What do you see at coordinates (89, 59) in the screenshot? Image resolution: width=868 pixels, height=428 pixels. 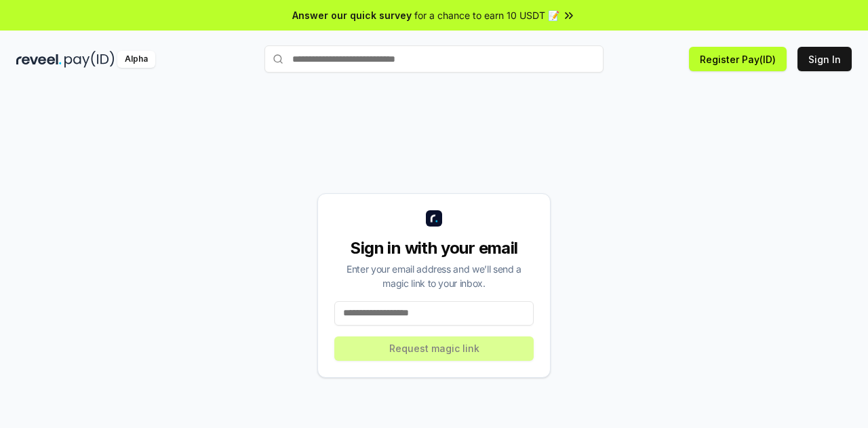 I see `img: pay_id` at bounding box center [89, 59].